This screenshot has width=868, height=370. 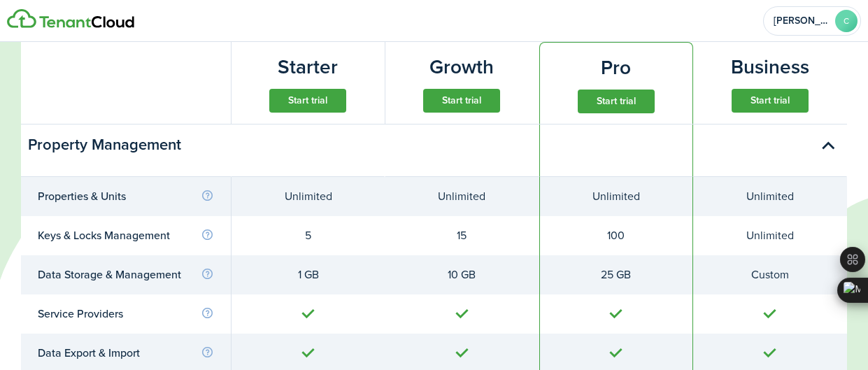 What do you see at coordinates (462, 275) in the screenshot?
I see `div: 10 GB` at bounding box center [462, 275].